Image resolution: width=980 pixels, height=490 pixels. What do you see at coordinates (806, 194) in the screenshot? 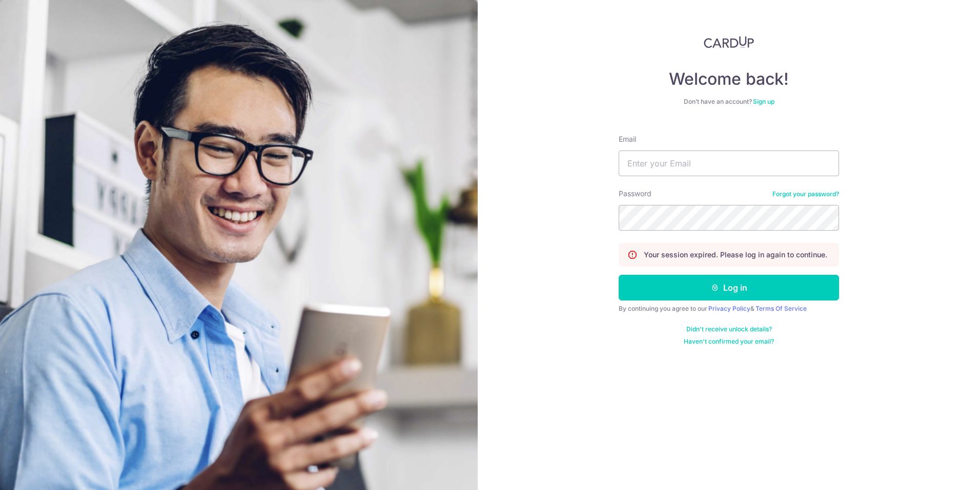
I see `a: Forgot your password?` at bounding box center [806, 194].